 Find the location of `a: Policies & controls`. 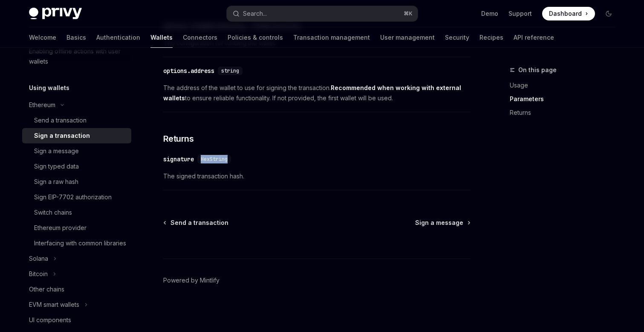

a: Policies & controls is located at coordinates (256, 38).